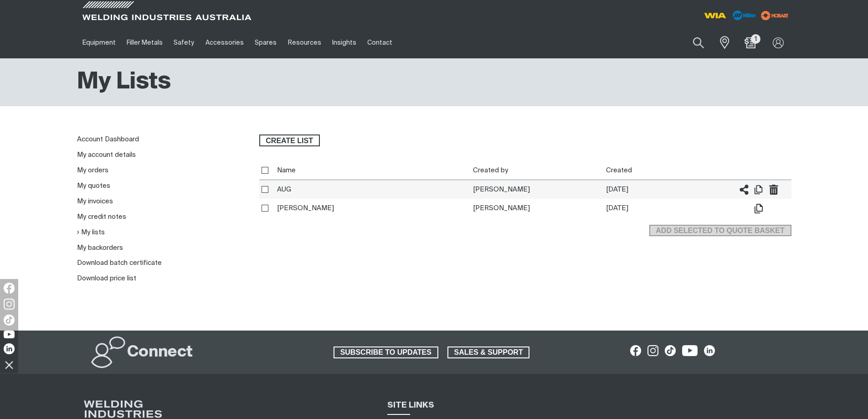  Describe the element at coordinates (124, 82) in the screenshot. I see `h1: My Lists` at that location.